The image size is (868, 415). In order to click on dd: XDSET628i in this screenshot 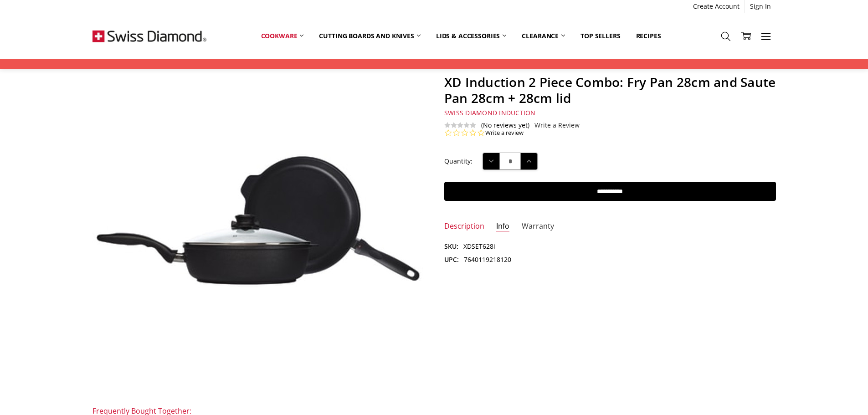, I will do `click(479, 247)`.